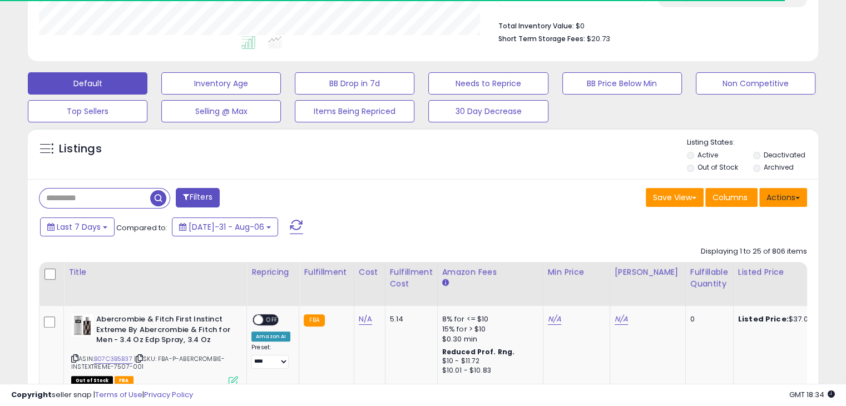 The width and height of the screenshot is (846, 406). I want to click on div: 0, so click(708, 319).